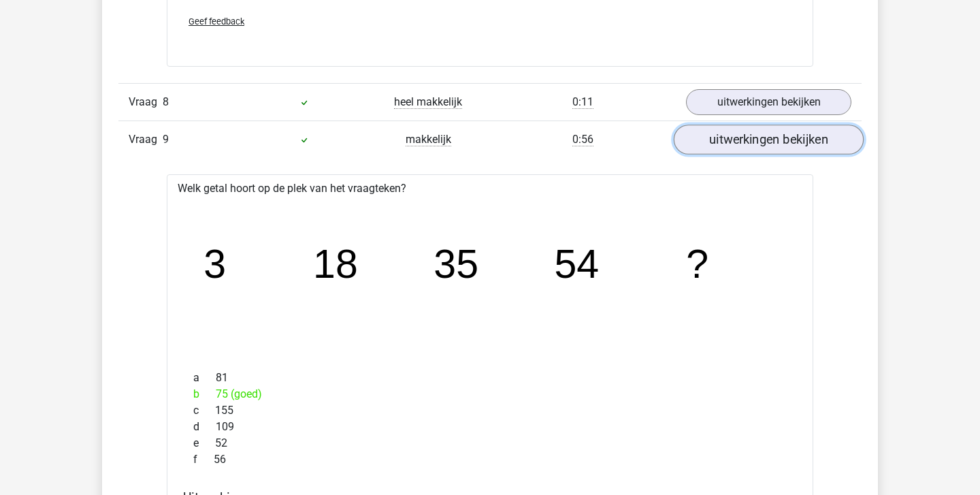  What do you see at coordinates (165, 101) in the screenshot?
I see `span: 8` at bounding box center [165, 101].